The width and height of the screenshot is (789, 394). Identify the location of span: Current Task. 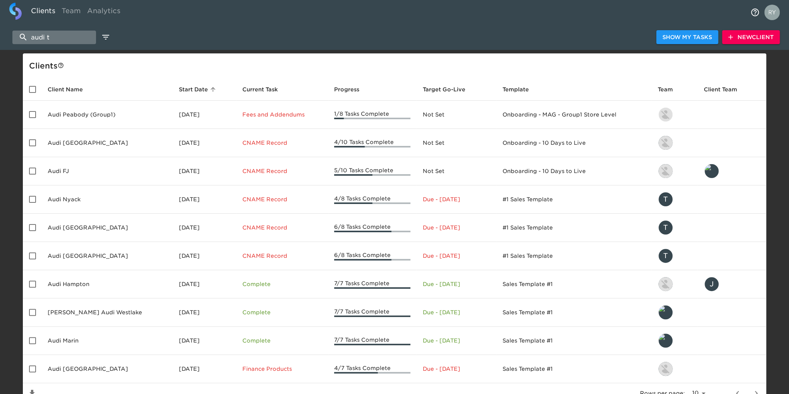
(265, 89).